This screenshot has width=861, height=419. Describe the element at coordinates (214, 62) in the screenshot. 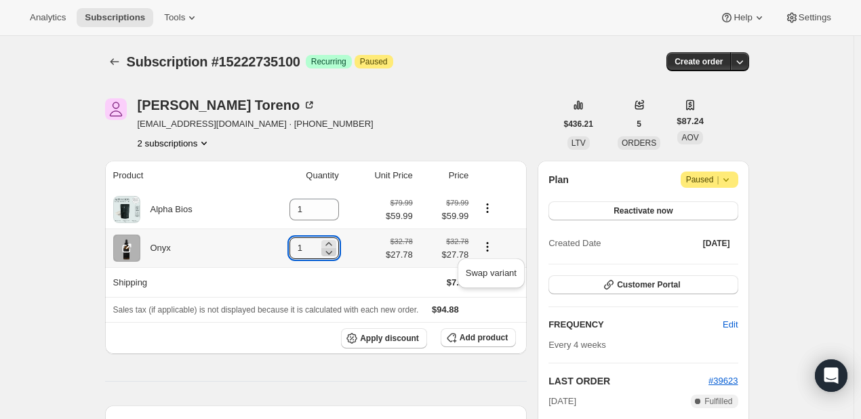

I see `span: Subscription #15222735100` at that location.